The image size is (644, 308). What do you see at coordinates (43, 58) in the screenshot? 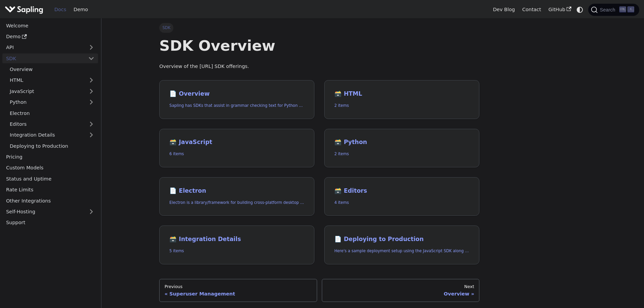
I see `a: SDK` at bounding box center [43, 58].